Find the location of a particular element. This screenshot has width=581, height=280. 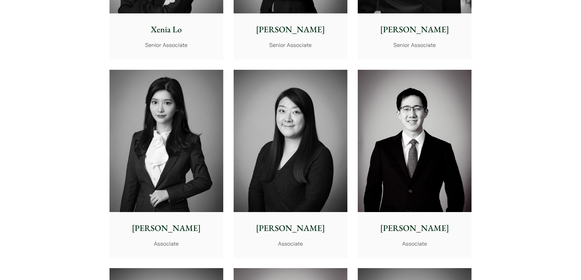

img: Florence Yan photo is located at coordinates (166, 141).